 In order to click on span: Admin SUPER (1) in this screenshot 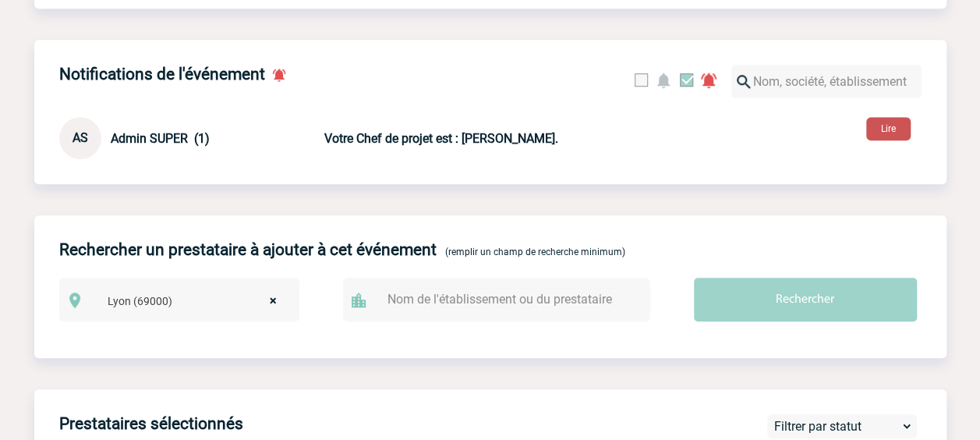, I will do `click(160, 138)`.